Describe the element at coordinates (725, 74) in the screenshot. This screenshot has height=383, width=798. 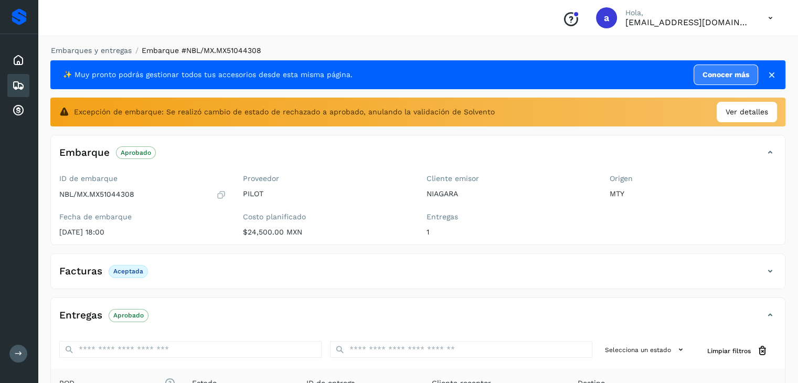
I see `a: Conocer más` at that location.